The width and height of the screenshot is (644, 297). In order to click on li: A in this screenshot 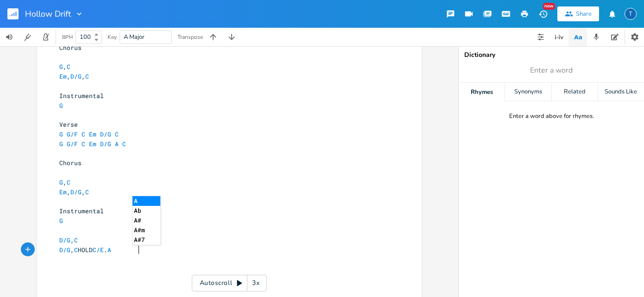, I will do `click(146, 201)`.